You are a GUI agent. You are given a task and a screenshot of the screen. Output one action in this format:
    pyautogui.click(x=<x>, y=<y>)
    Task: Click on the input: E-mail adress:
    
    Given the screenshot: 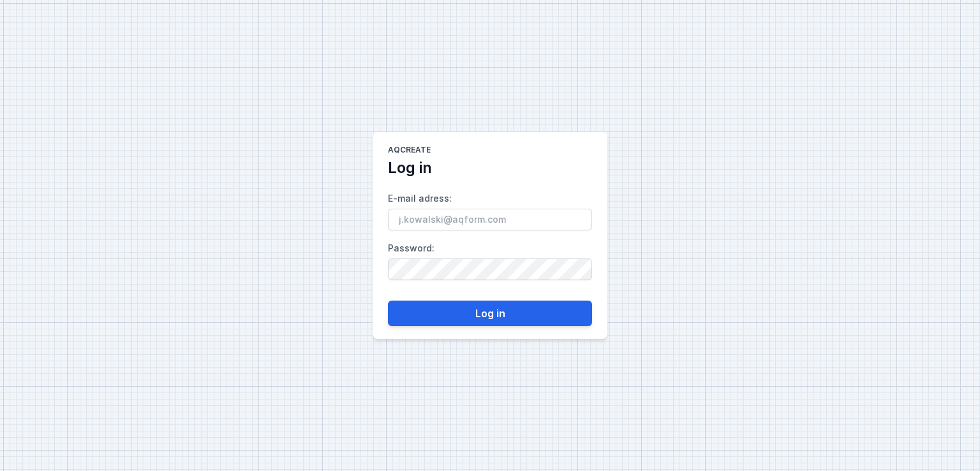 What is the action you would take?
    pyautogui.click(x=490, y=219)
    